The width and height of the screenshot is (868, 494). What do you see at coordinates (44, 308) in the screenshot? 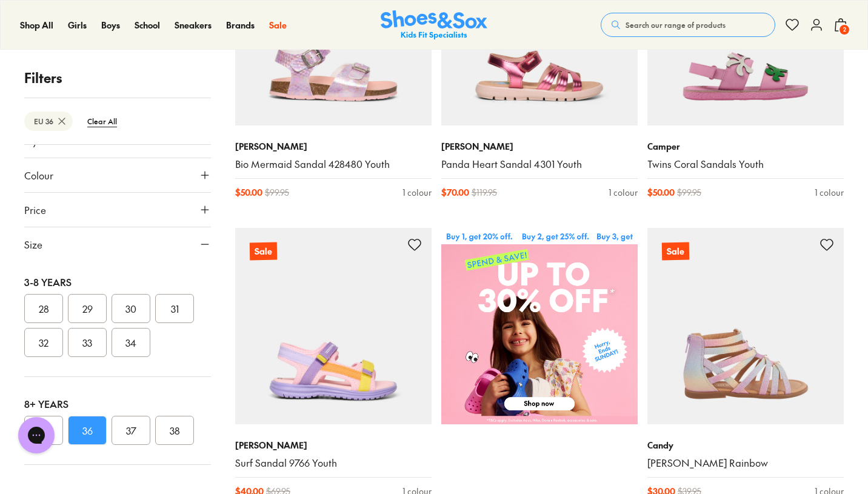
I see `button: 28` at bounding box center [44, 308].